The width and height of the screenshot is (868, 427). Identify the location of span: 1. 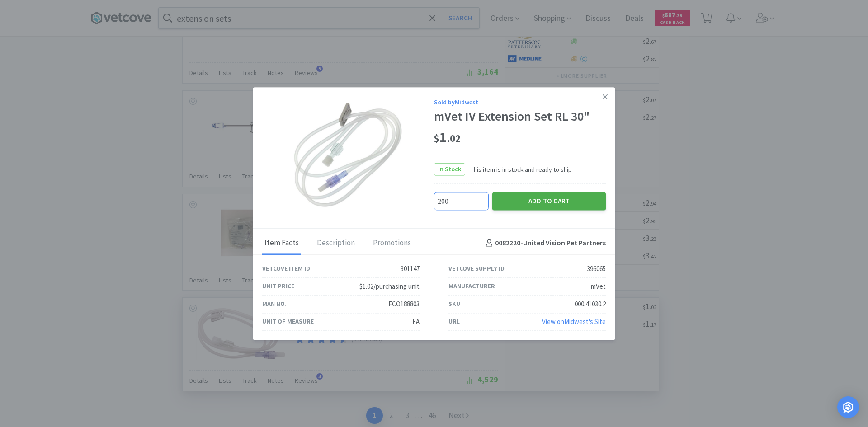
(447, 137).